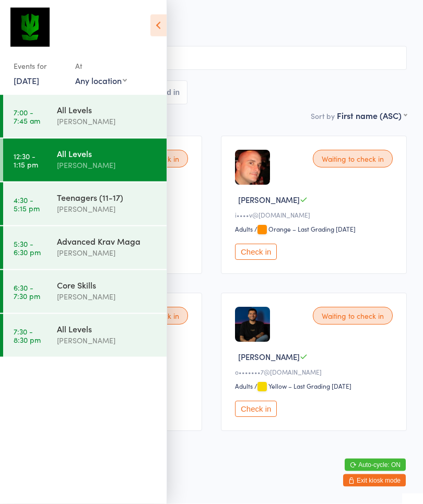 The image size is (423, 504). I want to click on div: Advanced Krav Maga, so click(107, 241).